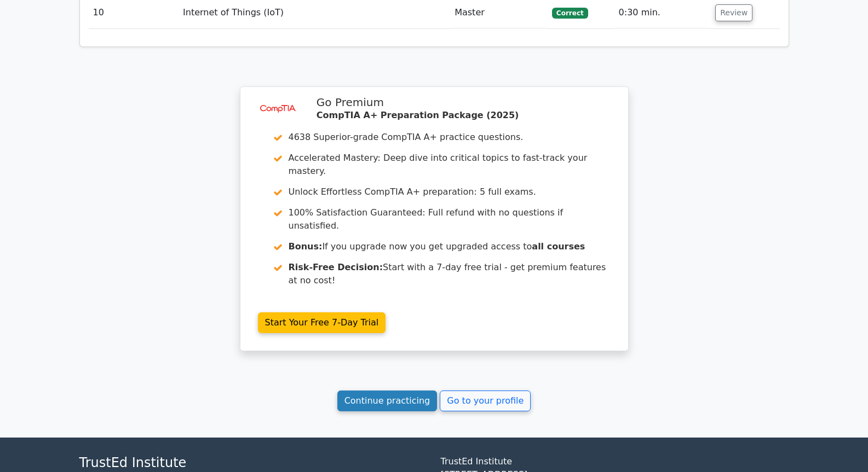 The image size is (868, 472). Describe the element at coordinates (322, 323) in the screenshot. I see `a: Start Your Free 7-Day Trial` at that location.